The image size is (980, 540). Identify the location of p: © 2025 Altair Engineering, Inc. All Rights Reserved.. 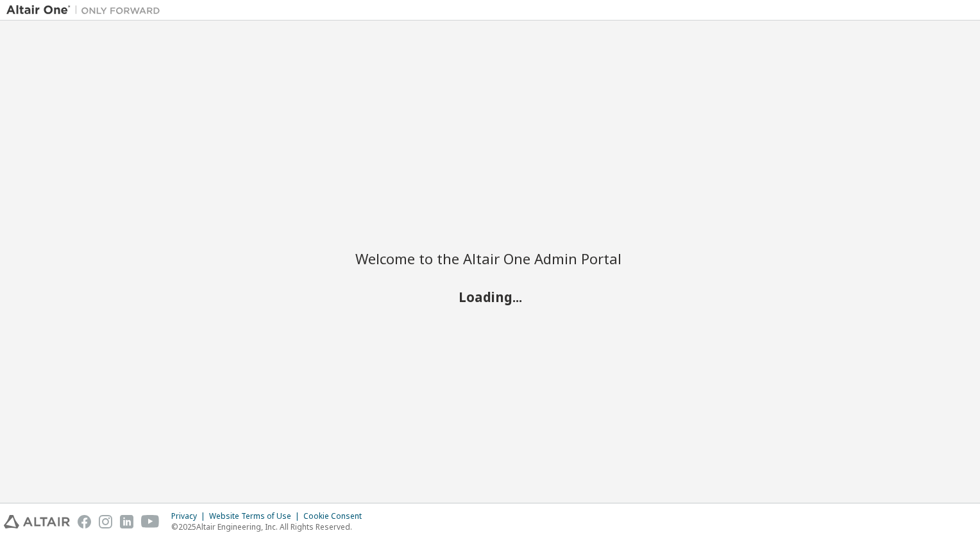
(270, 526).